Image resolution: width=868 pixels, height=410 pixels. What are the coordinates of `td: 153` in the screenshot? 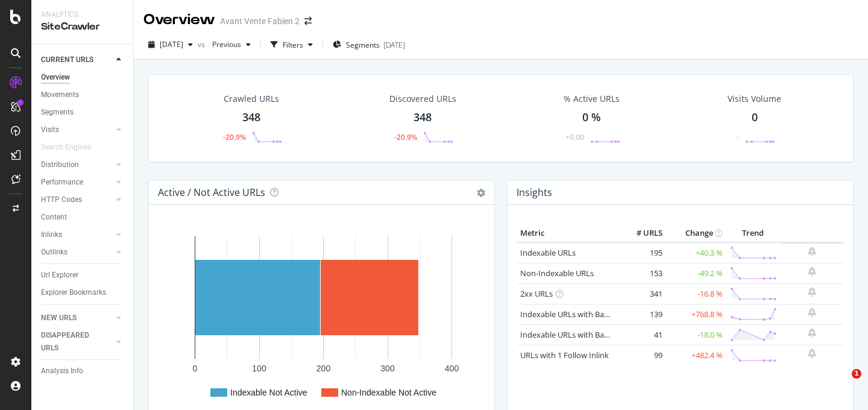 It's located at (642, 273).